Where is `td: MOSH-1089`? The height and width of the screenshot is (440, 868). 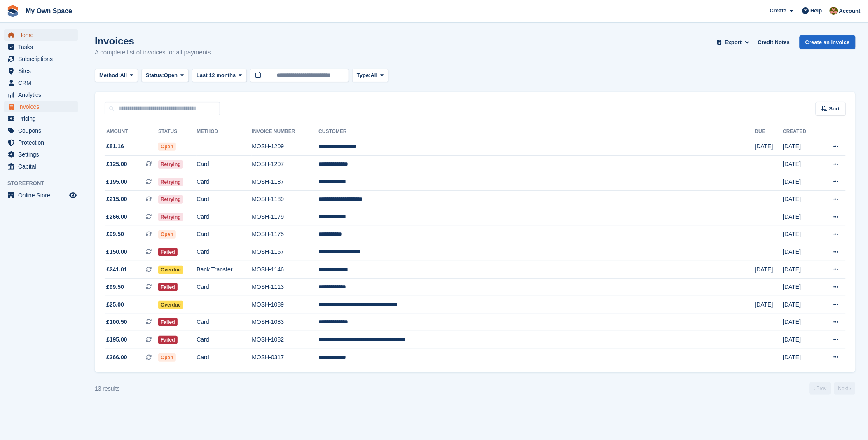 td: MOSH-1089 is located at coordinates (285, 305).